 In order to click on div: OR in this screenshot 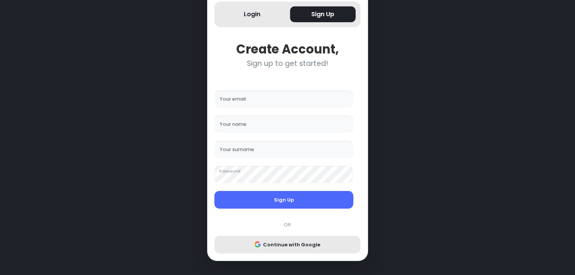, I will do `click(288, 225)`.